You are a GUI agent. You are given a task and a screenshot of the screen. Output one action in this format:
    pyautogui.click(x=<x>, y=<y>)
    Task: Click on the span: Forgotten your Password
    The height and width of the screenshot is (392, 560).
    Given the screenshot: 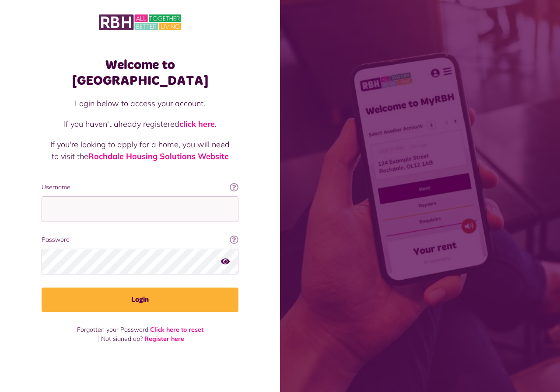 What is the action you would take?
    pyautogui.click(x=112, y=329)
    